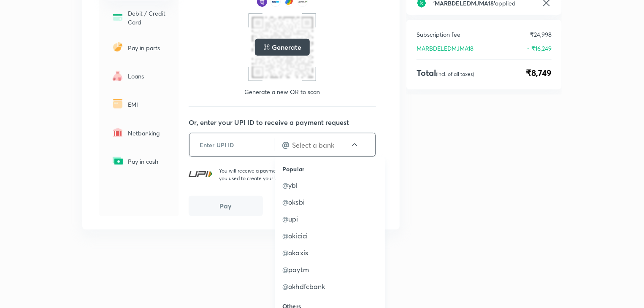  I want to click on p: You will receive a payment request from Unacademy in the UPI app you used to create your UPI ID., so click(297, 175).